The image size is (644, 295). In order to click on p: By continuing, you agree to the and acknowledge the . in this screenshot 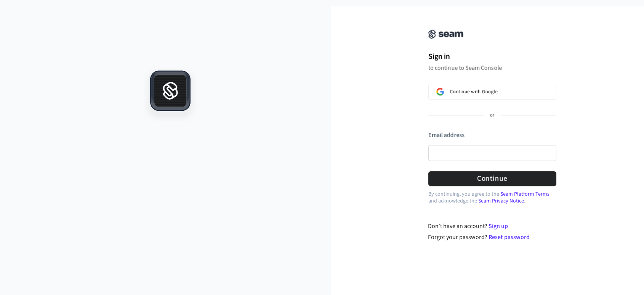, I will do `click(492, 198)`.